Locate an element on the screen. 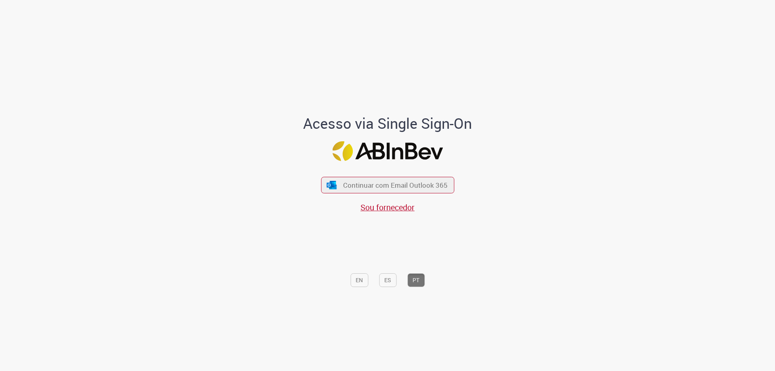  img: Logo ABInBev is located at coordinates (387, 151).